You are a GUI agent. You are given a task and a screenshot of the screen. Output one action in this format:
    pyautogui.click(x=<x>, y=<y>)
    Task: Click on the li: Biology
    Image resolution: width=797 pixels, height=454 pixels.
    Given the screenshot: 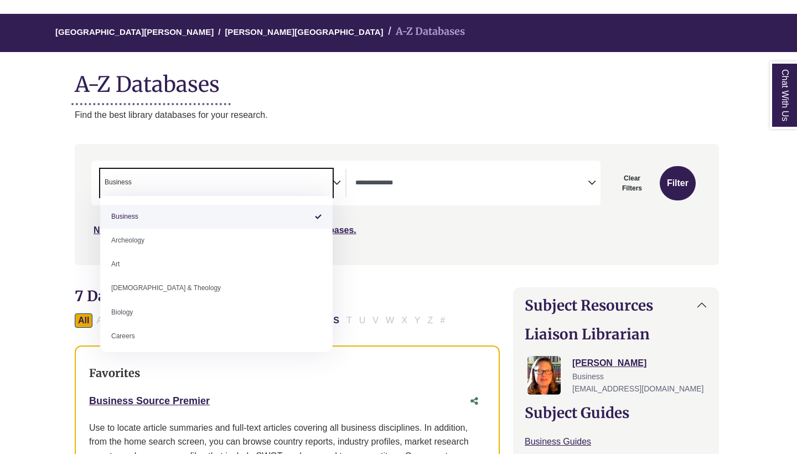 What is the action you would take?
    pyautogui.click(x=216, y=312)
    